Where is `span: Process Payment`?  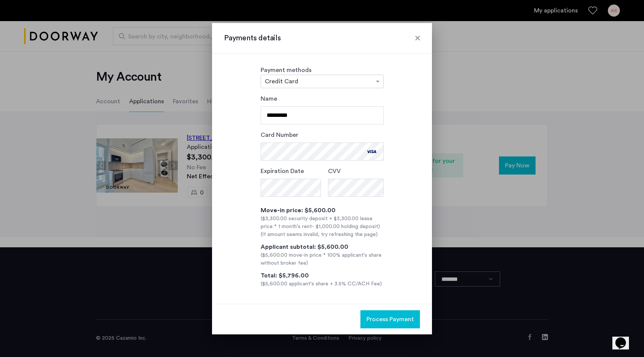
span: Process Payment is located at coordinates (390, 319).